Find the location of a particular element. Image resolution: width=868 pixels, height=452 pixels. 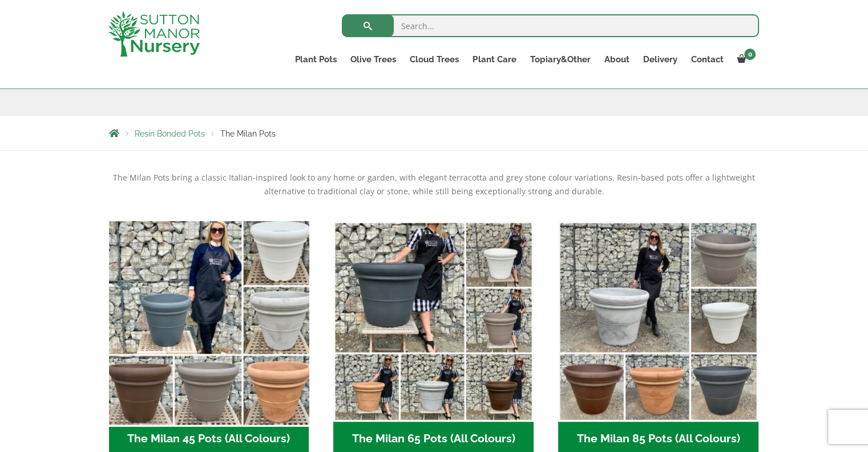

span: 0 is located at coordinates (750, 54).